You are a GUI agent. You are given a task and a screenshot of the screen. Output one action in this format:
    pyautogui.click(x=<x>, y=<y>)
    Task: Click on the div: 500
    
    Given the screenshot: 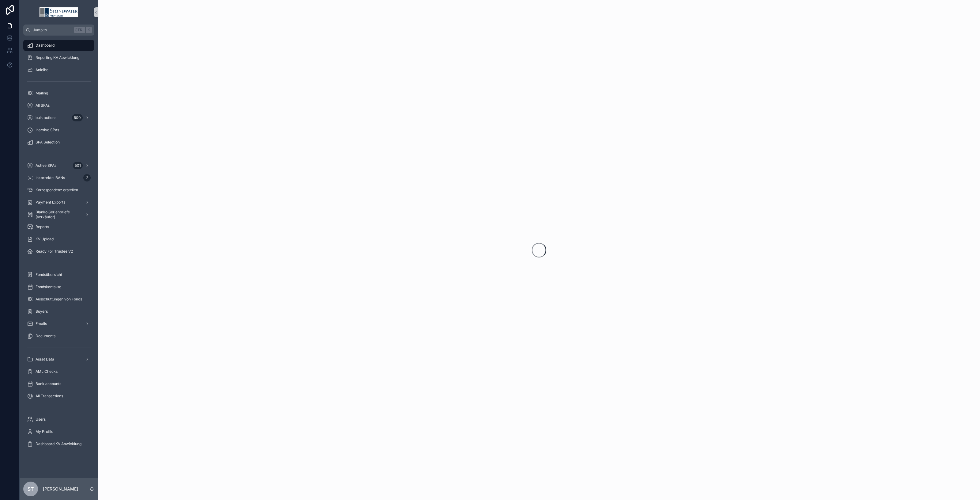 What is the action you would take?
    pyautogui.click(x=77, y=118)
    